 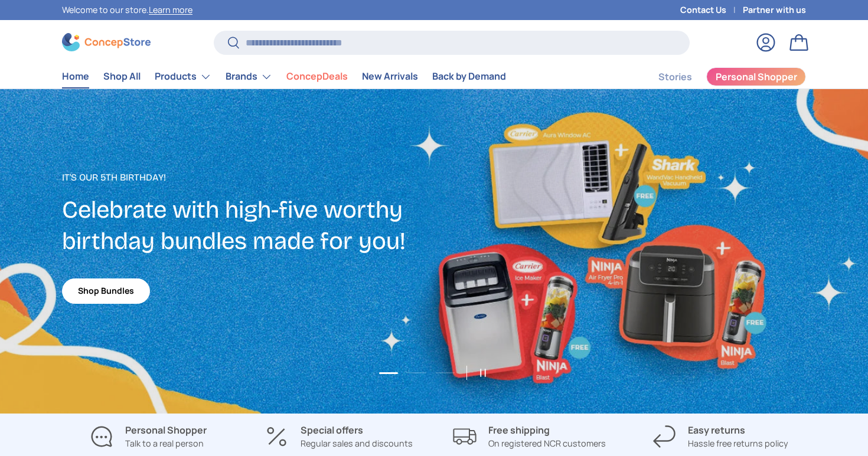 I want to click on img: ConcepStore, so click(x=106, y=42).